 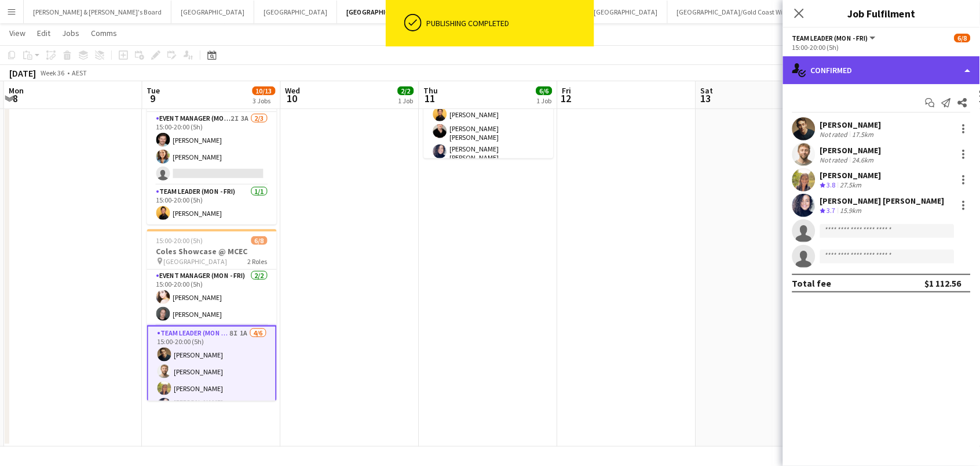 I want to click on div: 24.6km, so click(x=863, y=159).